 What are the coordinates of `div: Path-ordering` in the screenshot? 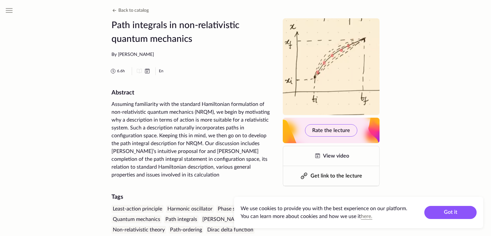 It's located at (186, 230).